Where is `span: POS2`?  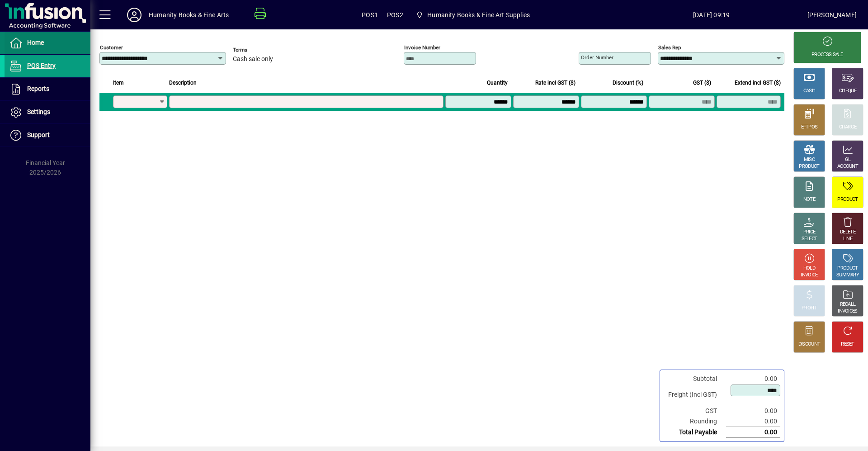 span: POS2 is located at coordinates (395, 15).